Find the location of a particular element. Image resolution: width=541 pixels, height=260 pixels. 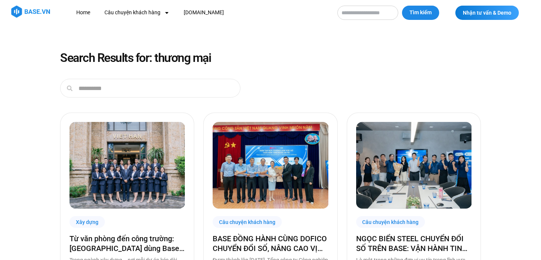

span: Tìm kiếm is located at coordinates (420, 13).